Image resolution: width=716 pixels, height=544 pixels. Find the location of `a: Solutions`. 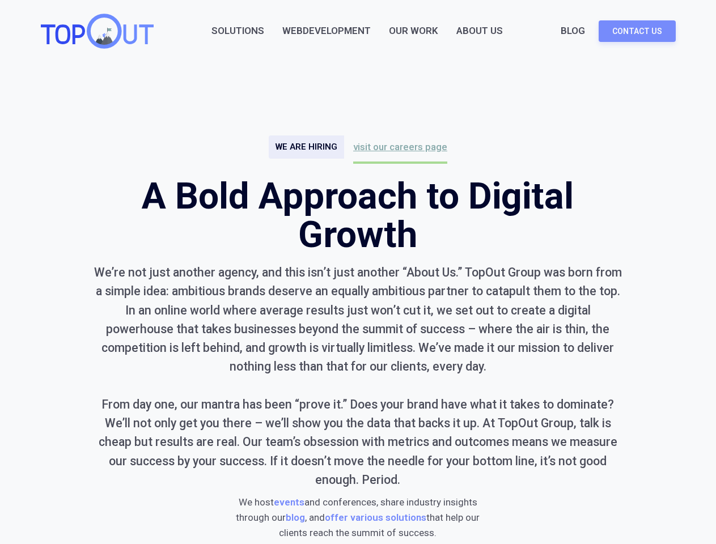

a: Solutions is located at coordinates (238, 31).